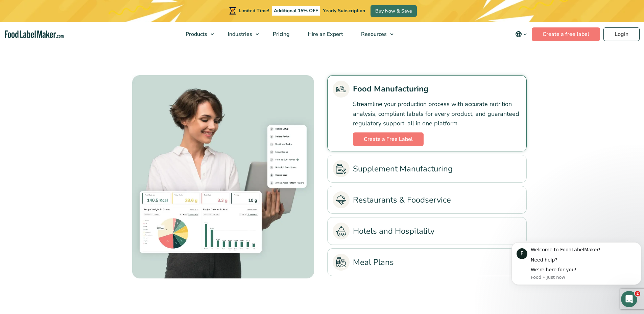  I want to click on p: Streamline your production process with accurate nutrition analysis, compliant labels for every p..., so click(437, 114).